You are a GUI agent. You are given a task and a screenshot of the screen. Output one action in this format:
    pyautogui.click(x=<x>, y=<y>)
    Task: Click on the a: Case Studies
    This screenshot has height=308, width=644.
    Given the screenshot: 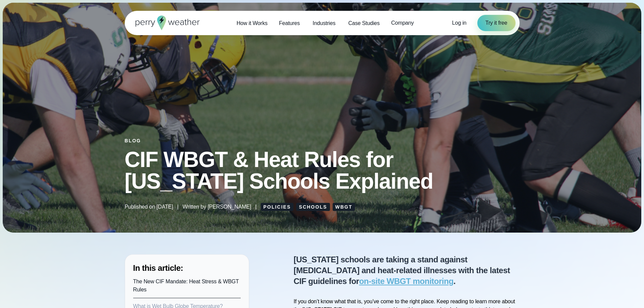 What is the action you would take?
    pyautogui.click(x=364, y=23)
    